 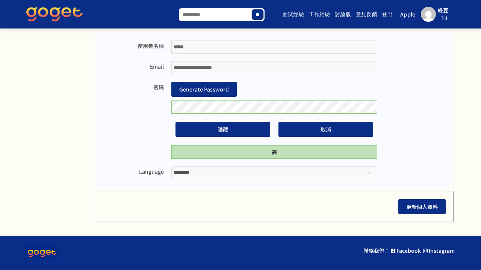 I want to click on button: Cancel password change, so click(x=326, y=130).